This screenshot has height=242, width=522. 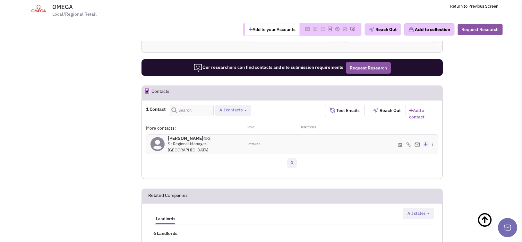 What do you see at coordinates (253, 145) in the screenshot?
I see `span: Retailer` at bounding box center [253, 145].